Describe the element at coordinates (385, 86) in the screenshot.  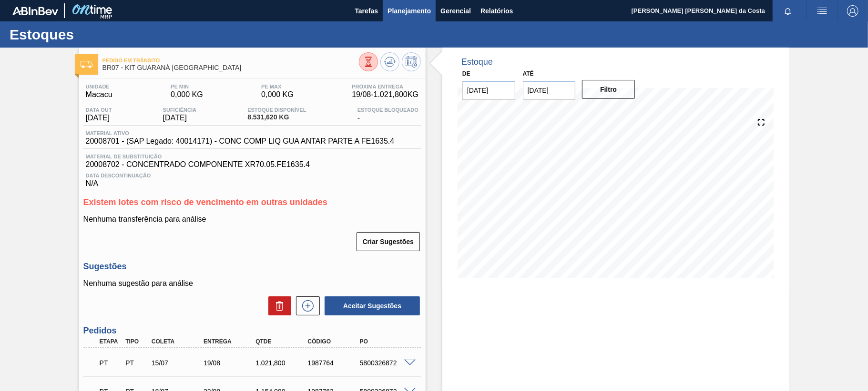
I see `span: Próxima Entrega` at that location.